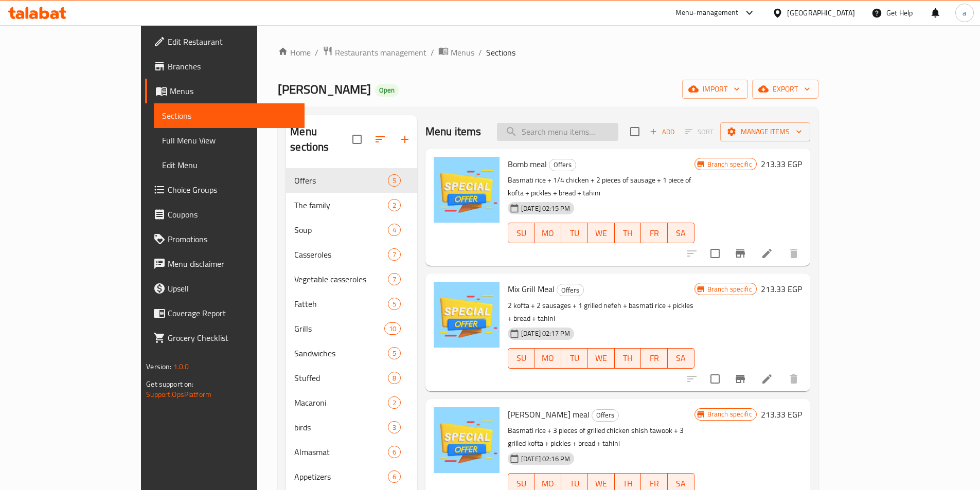 The image size is (980, 490). Describe the element at coordinates (351, 428) in the screenshot. I see `div: birds3` at that location.